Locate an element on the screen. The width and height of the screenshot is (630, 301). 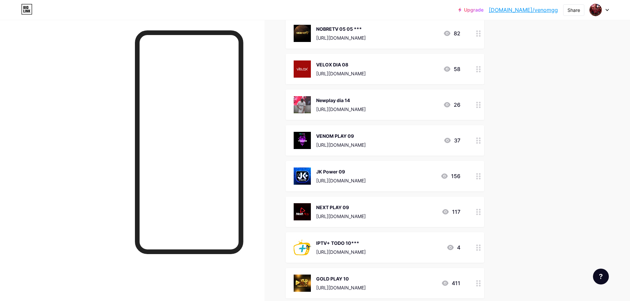
img: venomgg is located at coordinates (596, 10).